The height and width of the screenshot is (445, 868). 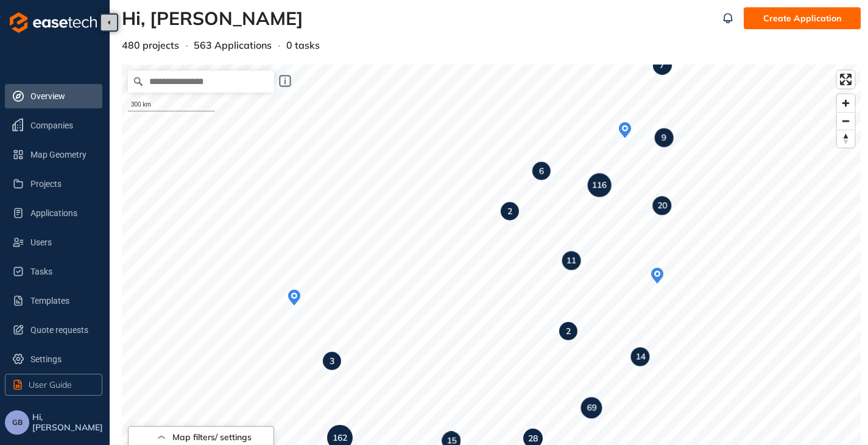 I want to click on span: Applications, so click(x=61, y=213).